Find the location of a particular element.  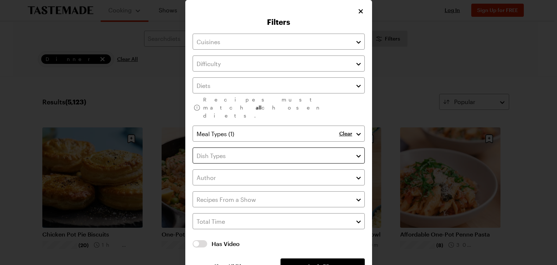

h2: Filters is located at coordinates (279, 22).